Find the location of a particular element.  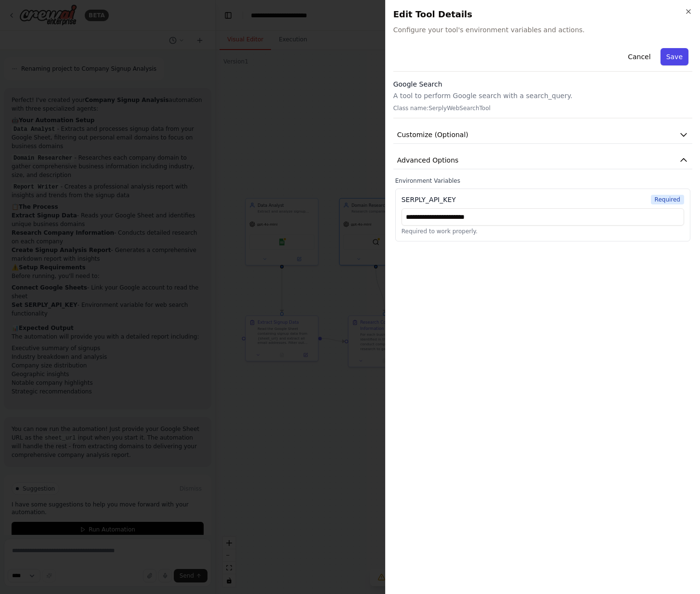

span: Required is located at coordinates (667, 200).